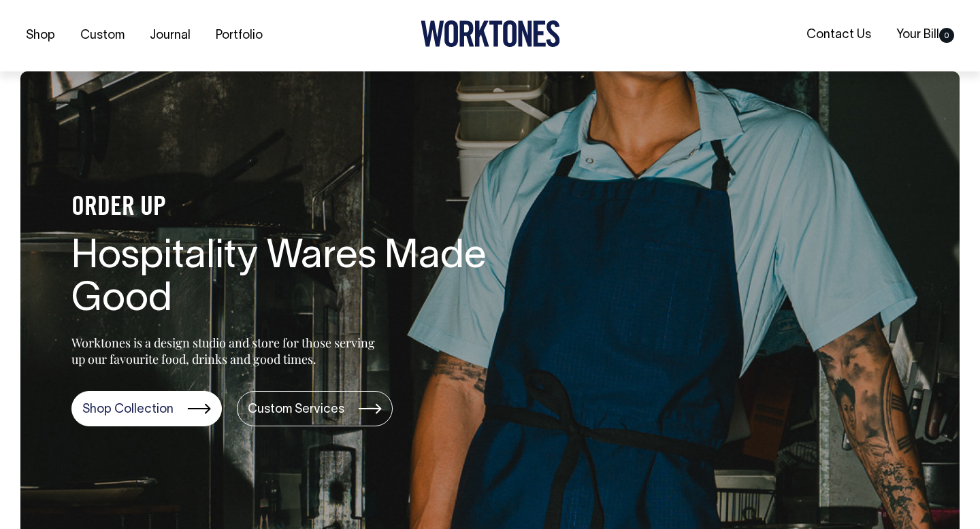 This screenshot has height=529, width=980. Describe the element at coordinates (170, 35) in the screenshot. I see `a: Journal` at that location.